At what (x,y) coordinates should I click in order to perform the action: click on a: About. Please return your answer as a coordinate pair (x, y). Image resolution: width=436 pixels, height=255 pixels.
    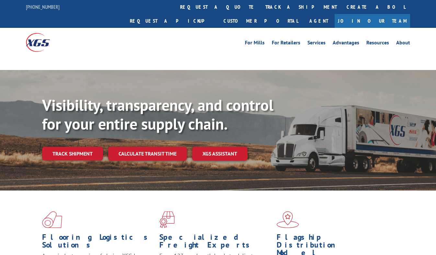
    Looking at the image, I should click on (403, 44).